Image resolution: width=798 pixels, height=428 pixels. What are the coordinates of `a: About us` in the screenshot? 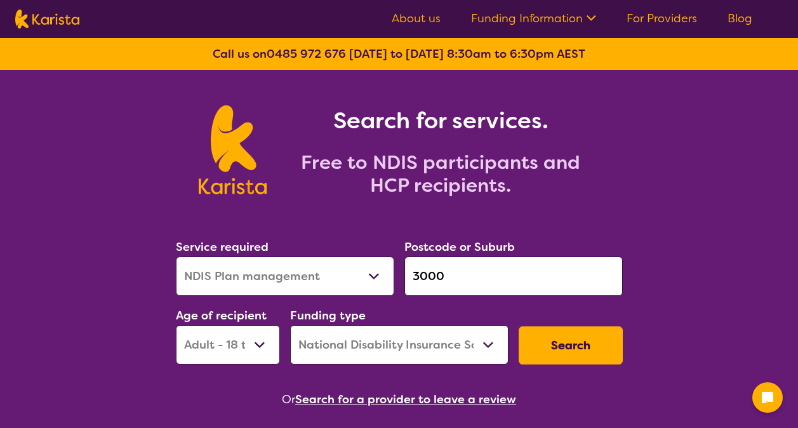 It's located at (416, 18).